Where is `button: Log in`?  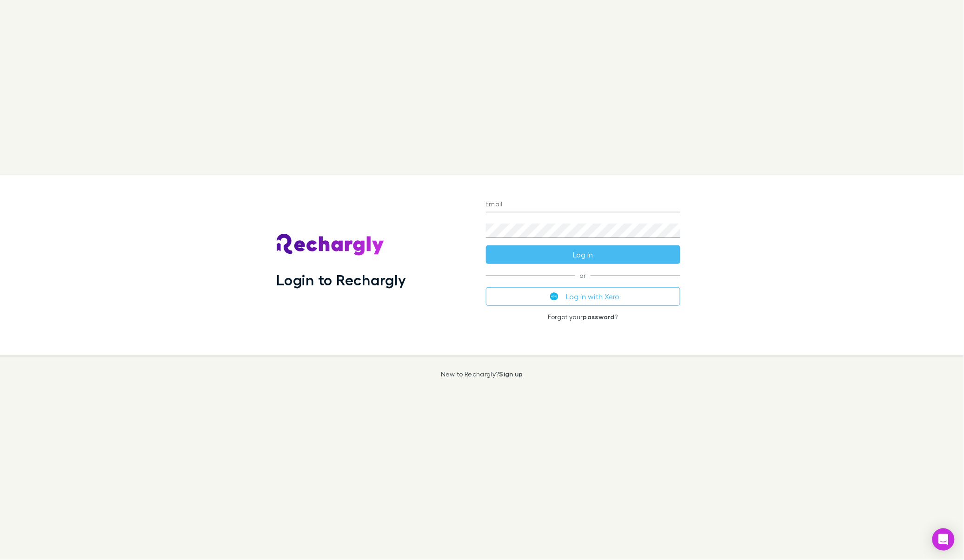 button: Log in is located at coordinates (583, 255).